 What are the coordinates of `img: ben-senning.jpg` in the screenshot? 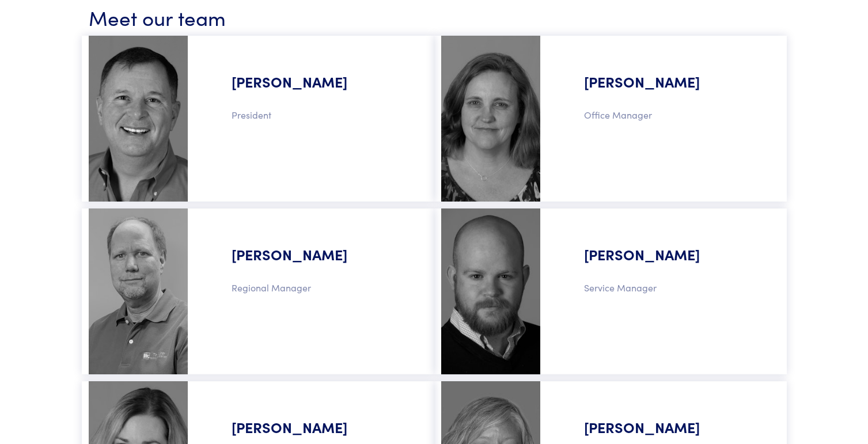 It's located at (491, 292).